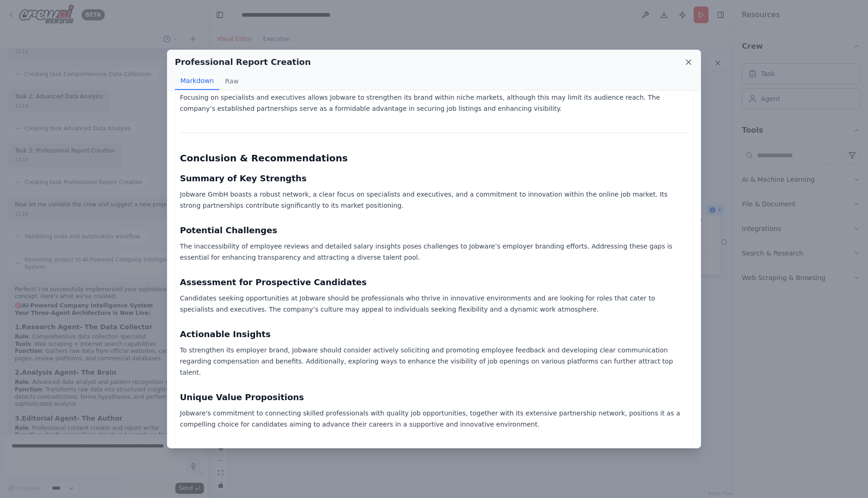 The height and width of the screenshot is (498, 868). What do you see at coordinates (434, 397) in the screenshot?
I see `h3: Unique Value Propositions` at bounding box center [434, 397].